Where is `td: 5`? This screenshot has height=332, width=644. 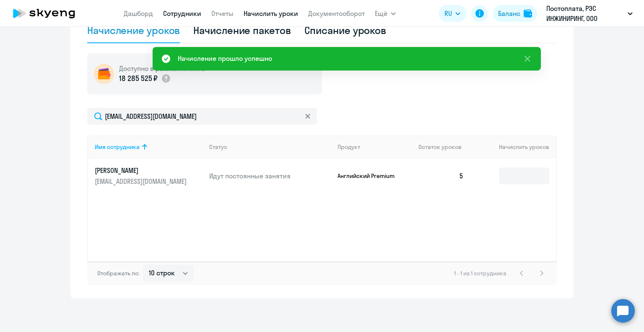 td: 5 is located at coordinates (441, 176).